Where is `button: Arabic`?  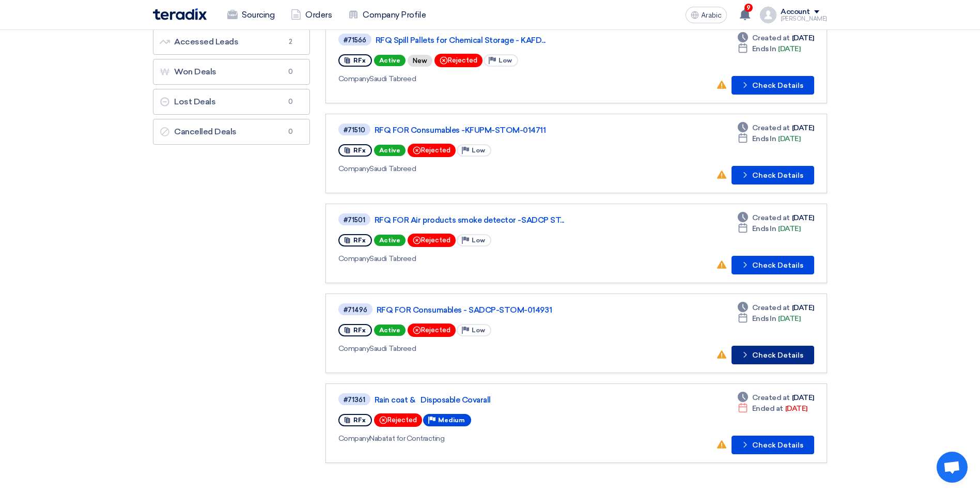
button: Arabic is located at coordinates (706, 15).